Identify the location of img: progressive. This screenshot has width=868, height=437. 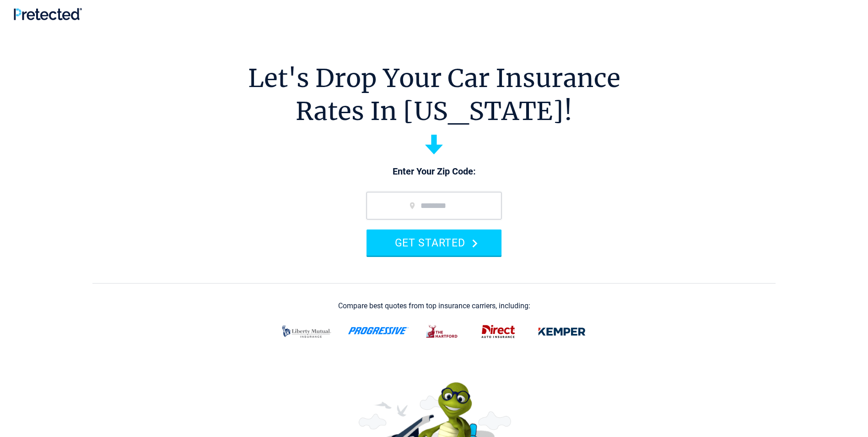
(378, 330).